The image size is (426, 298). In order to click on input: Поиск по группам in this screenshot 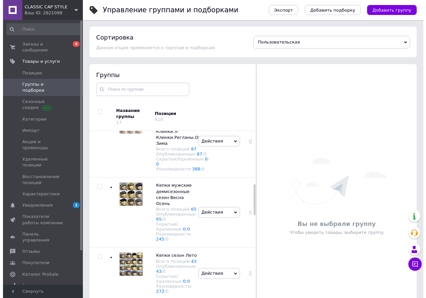, I will do `click(140, 89)`.